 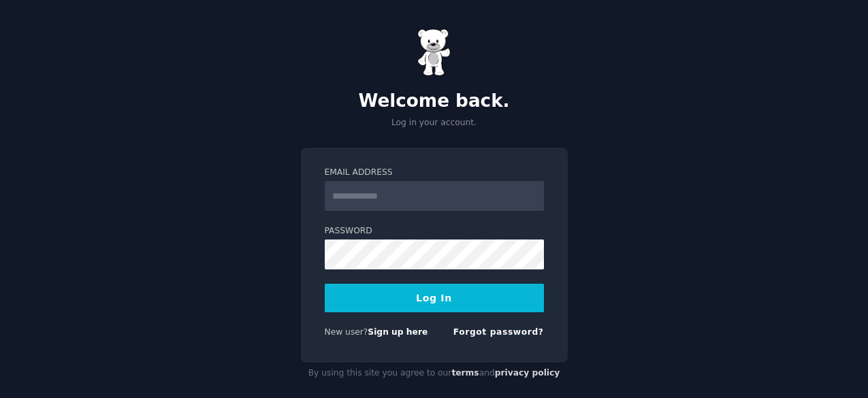 What do you see at coordinates (347, 332) in the screenshot?
I see `span: New user?` at bounding box center [347, 332].